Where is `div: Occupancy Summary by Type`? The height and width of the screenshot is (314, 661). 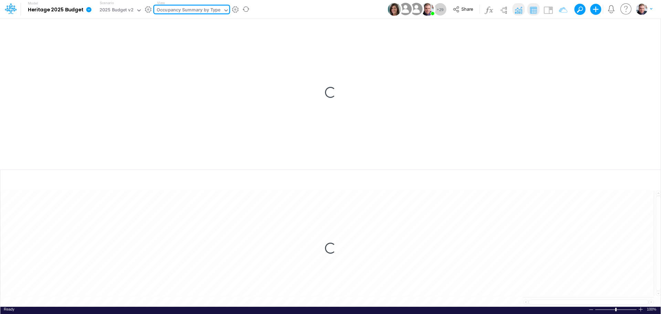
div: Occupancy Summary by Type is located at coordinates (188, 10).